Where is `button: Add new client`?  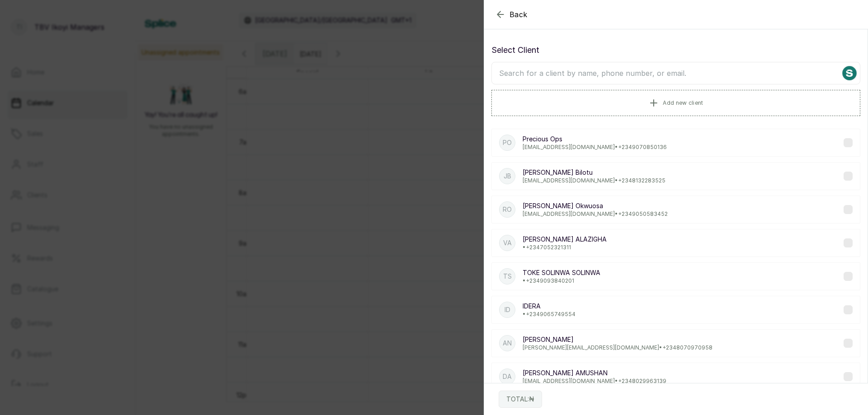 button: Add new client is located at coordinates (676, 103).